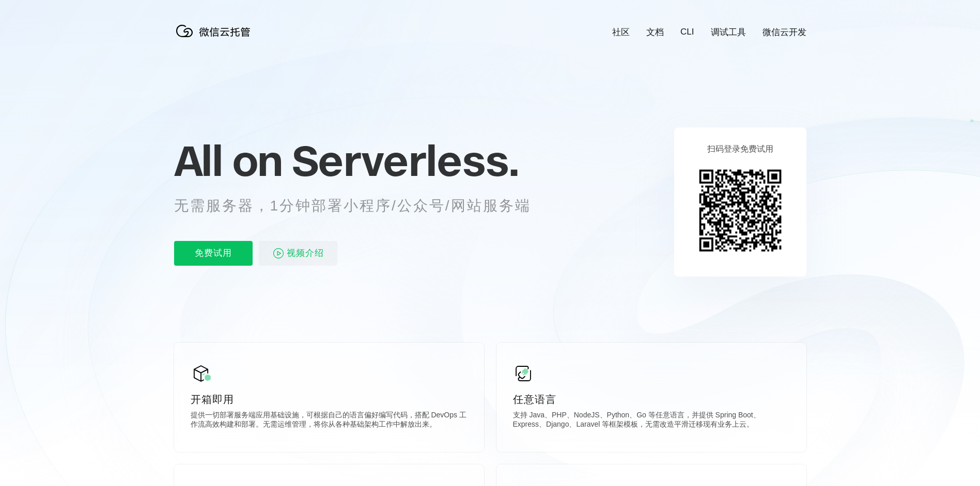 The image size is (980, 486). What do you see at coordinates (655, 32) in the screenshot?
I see `a: 文档` at bounding box center [655, 32].